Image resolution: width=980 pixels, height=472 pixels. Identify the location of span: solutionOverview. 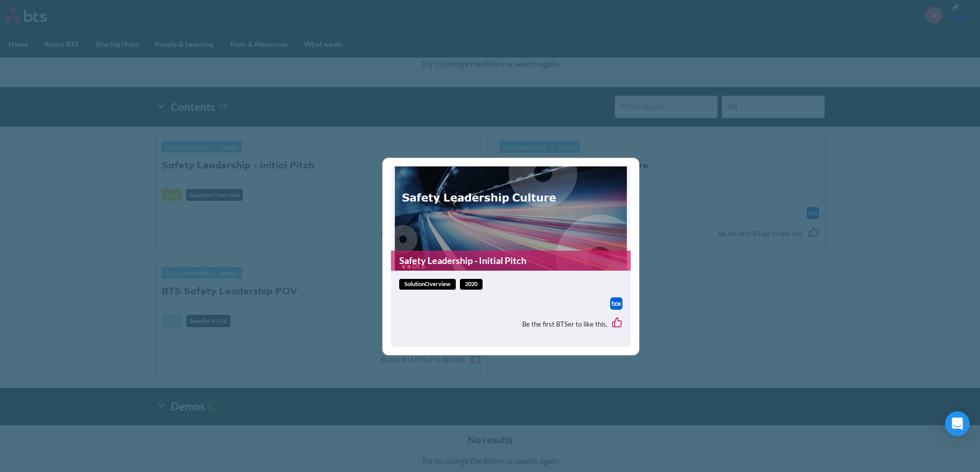
(428, 284).